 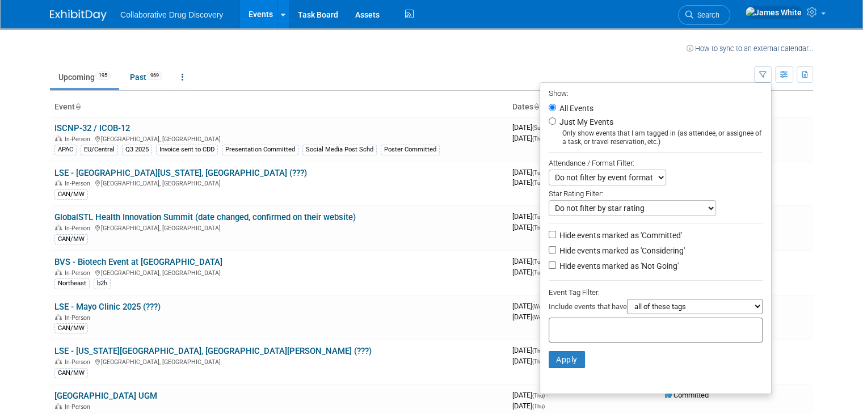 I want to click on div: Event Tag Filter:, so click(x=656, y=292).